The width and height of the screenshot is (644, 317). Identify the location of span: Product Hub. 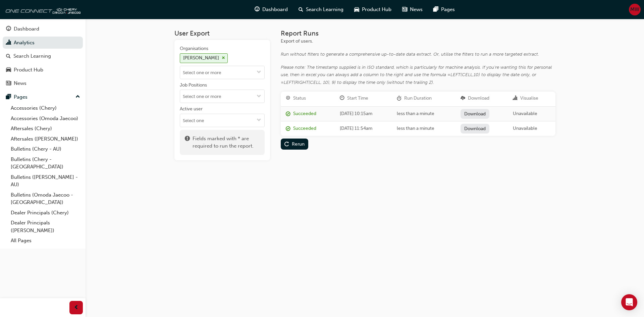
(376, 10).